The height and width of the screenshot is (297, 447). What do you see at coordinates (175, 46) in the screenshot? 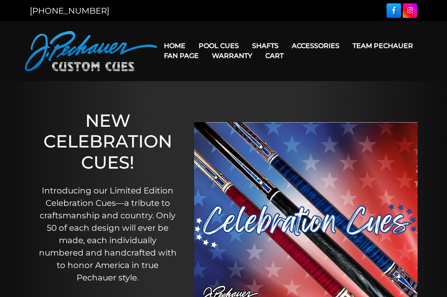
I see `a: Home` at bounding box center [175, 46].